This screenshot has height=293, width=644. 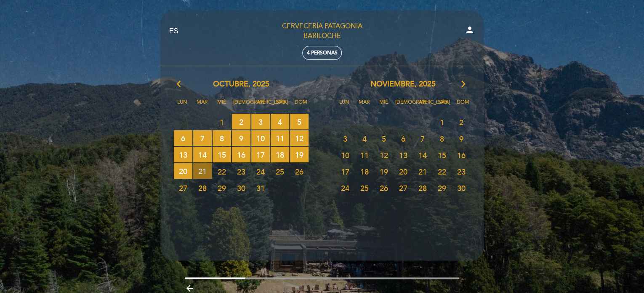 What do you see at coordinates (260, 187) in the screenshot?
I see `span: 31` at bounding box center [260, 187].